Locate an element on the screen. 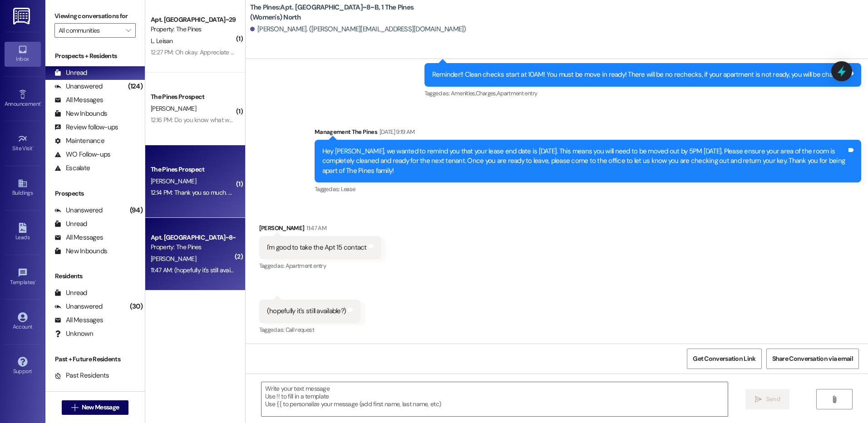 The width and height of the screenshot is (868, 423). div: 11:47 AM: (hopefully it's still available?) is located at coordinates (199, 270).